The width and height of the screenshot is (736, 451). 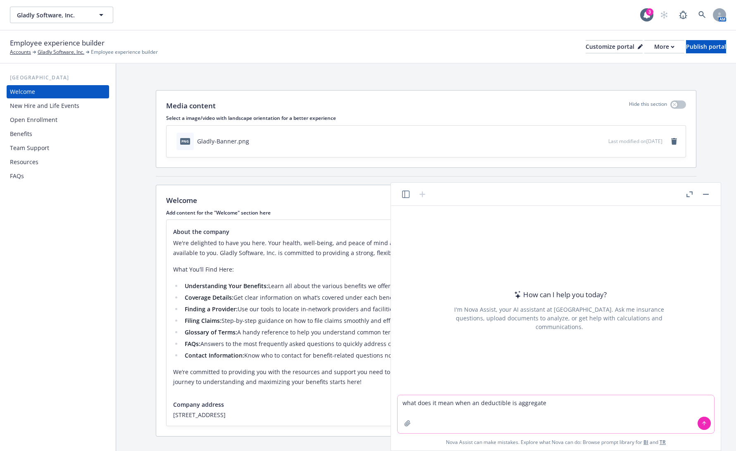 I want to click on li: Answers to the most frequently asked questions to quickly address common concerns and queries., so click(x=430, y=344).